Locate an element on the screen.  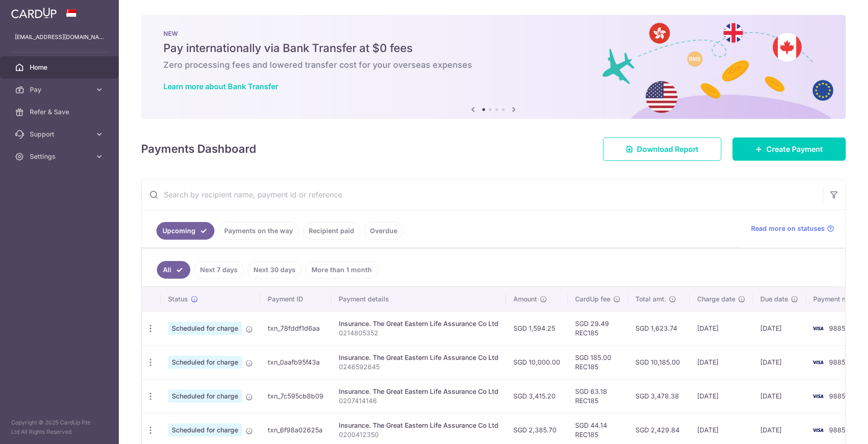
td: SGD 10,000.00 is located at coordinates (537, 362).